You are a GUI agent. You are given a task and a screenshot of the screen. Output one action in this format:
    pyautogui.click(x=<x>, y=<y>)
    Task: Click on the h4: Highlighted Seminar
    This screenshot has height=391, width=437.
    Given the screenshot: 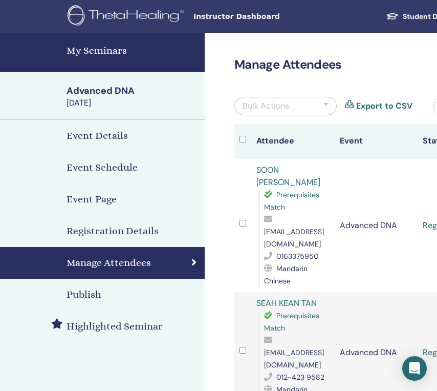 What is the action you would take?
    pyautogui.click(x=115, y=326)
    